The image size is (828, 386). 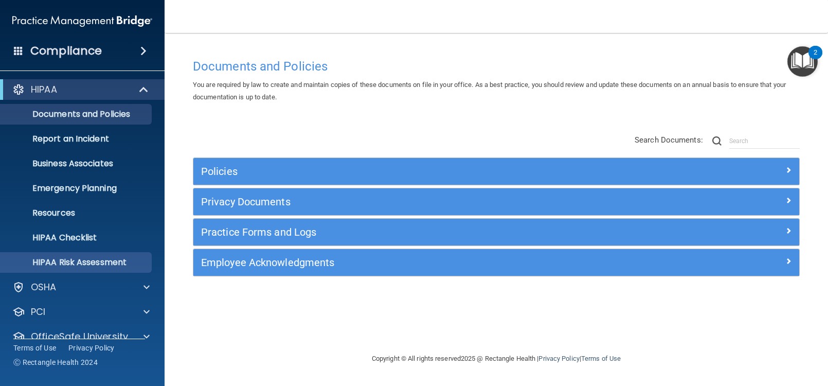 What do you see at coordinates (81, 336) in the screenshot?
I see `a: OfficeSafe University` at bounding box center [81, 336].